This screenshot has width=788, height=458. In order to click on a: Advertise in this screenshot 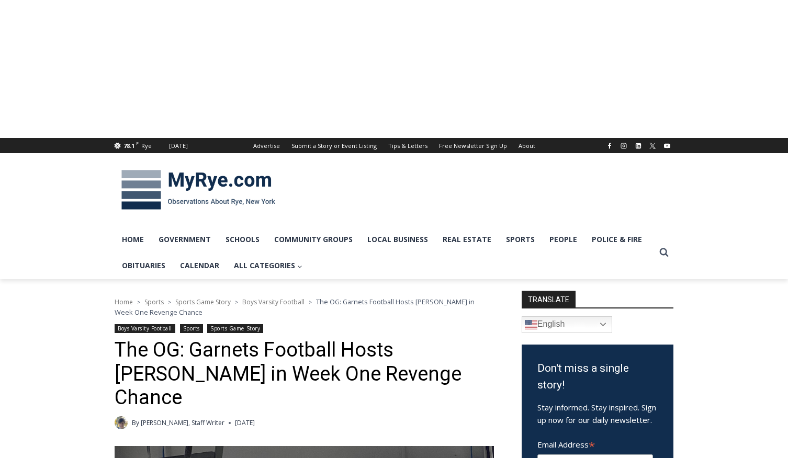, I will do `click(266, 145)`.